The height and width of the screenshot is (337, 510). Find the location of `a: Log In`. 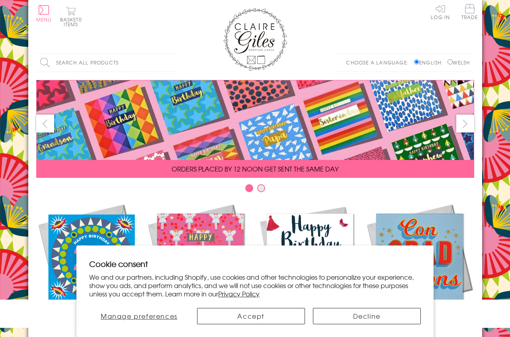

a: Log In is located at coordinates (440, 12).